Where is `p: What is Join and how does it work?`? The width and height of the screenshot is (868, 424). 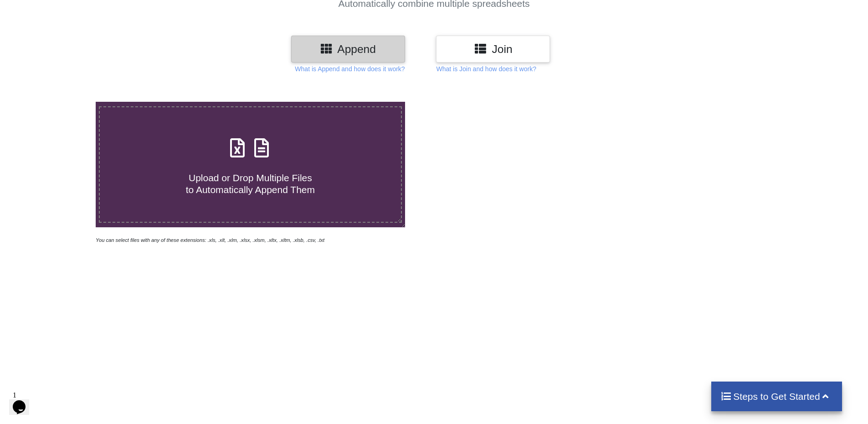
p: What is Join and how does it work? is located at coordinates (486, 69).